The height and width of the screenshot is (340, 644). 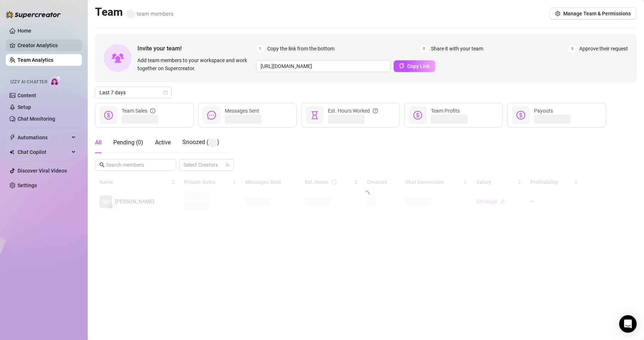 I want to click on span: Snoozed ( ), so click(x=201, y=142).